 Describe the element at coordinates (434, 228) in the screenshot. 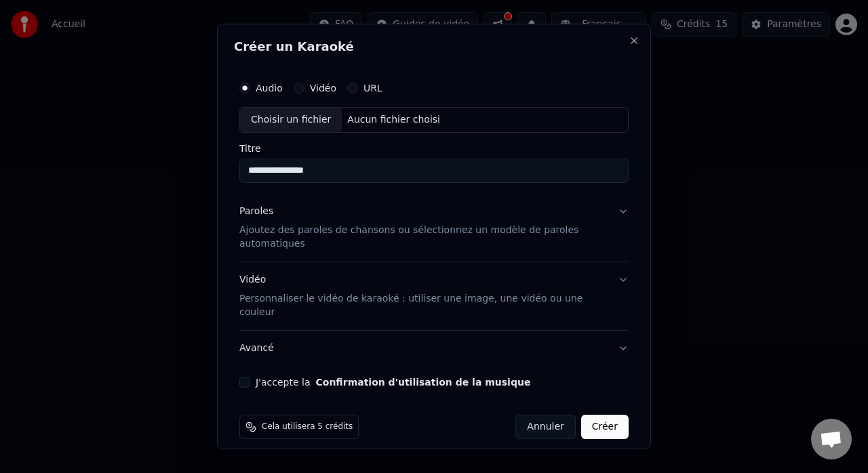

I see `button: ParolesAjoutez des paroles de chansons ou sélectionnez un modèle de paroles automatiques` at that location.